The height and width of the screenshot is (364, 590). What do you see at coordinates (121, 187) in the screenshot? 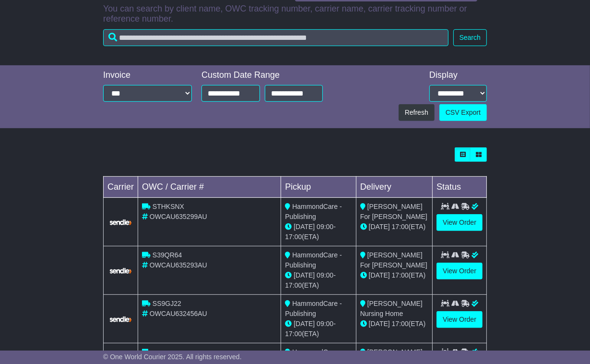
I see `td: Carrier` at bounding box center [121, 187].